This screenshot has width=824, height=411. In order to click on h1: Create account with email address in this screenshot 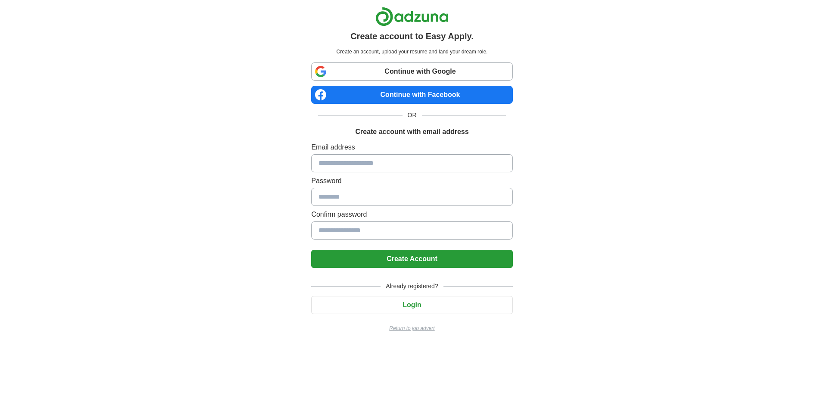, I will do `click(412, 132)`.